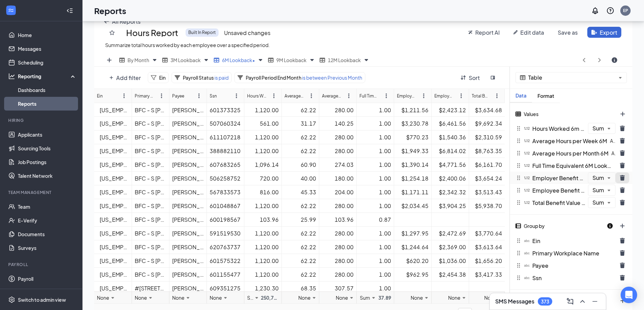 This screenshot has height=310, width=644. Describe the element at coordinates (540, 265) in the screenshot. I see `span: Payee` at that location.